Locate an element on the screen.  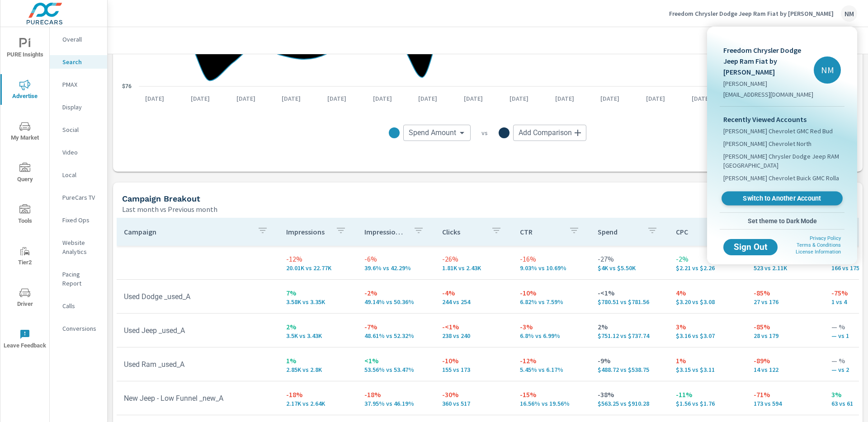
button: Sign Out is located at coordinates (751, 247).